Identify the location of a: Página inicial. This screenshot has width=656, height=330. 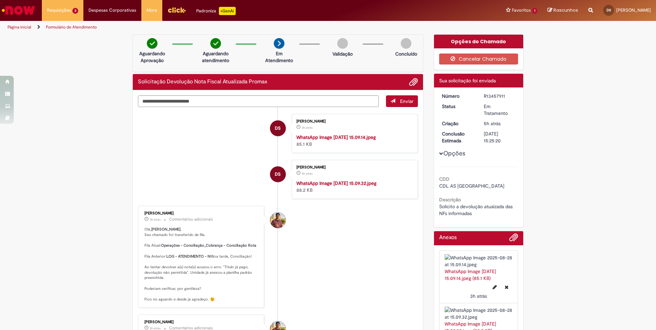
(19, 27).